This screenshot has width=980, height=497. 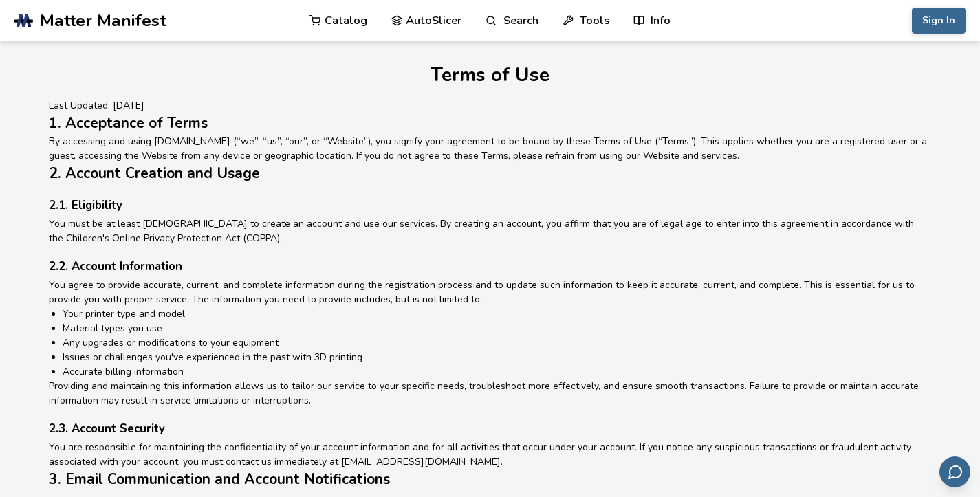 What do you see at coordinates (490, 479) in the screenshot?
I see `h2: 3. Email Communication and Account Notifications` at bounding box center [490, 479].